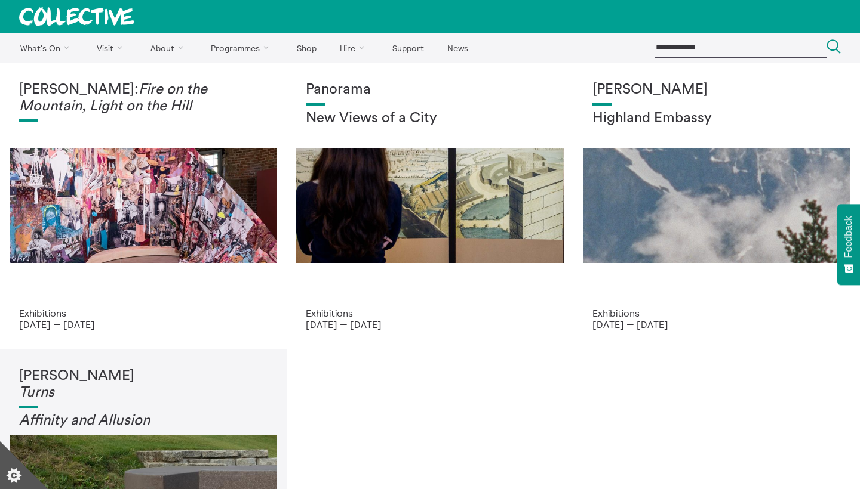 The image size is (860, 489). Describe the element at coordinates (306, 48) in the screenshot. I see `a: Shop` at that location.